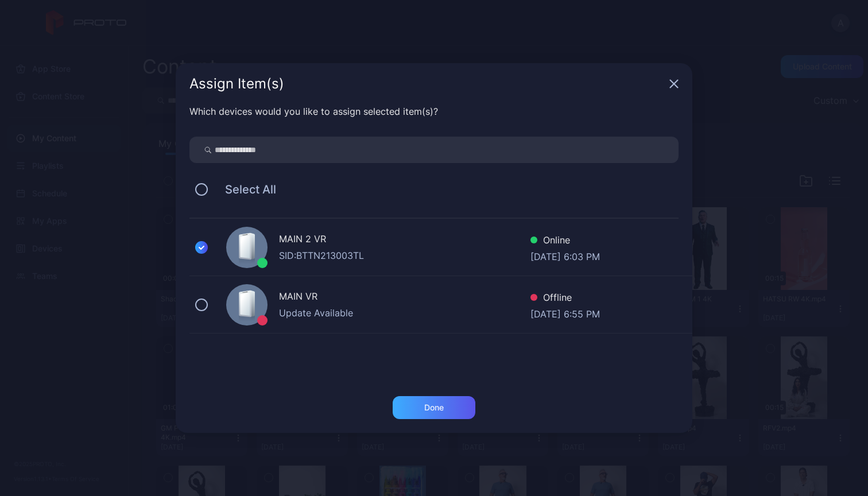 This screenshot has height=496, width=868. What do you see at coordinates (405, 256) in the screenshot?
I see `div: SID: BTTN213003TL` at bounding box center [405, 256].